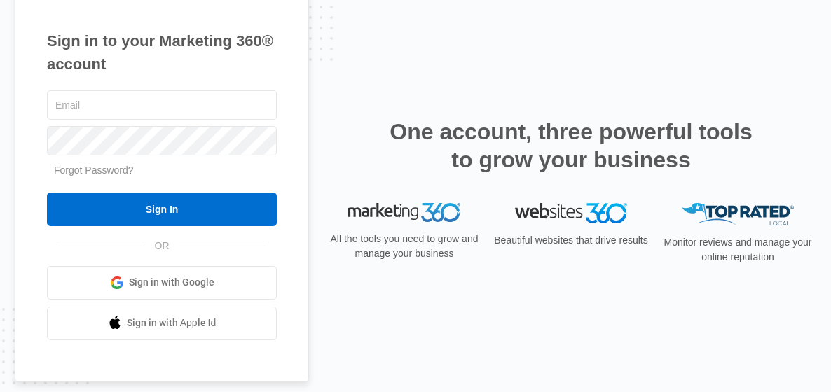 The image size is (831, 392). I want to click on h2: One account, three powerful tools to grow your business, so click(571, 146).